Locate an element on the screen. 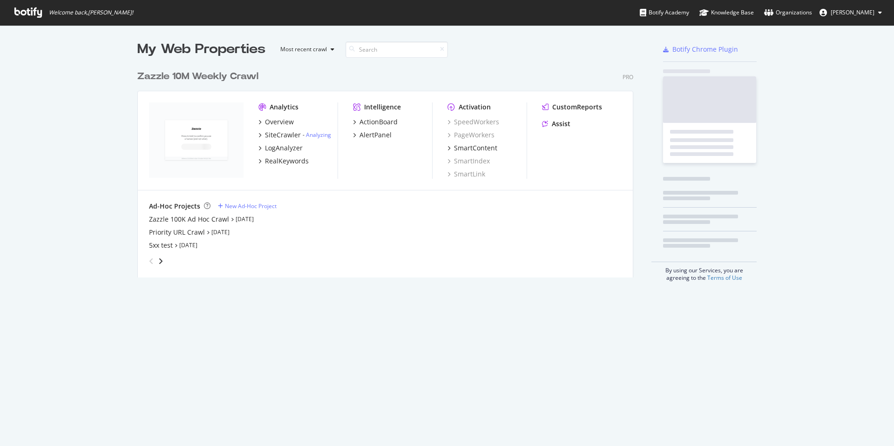  a: SmartLink is located at coordinates (466, 174).